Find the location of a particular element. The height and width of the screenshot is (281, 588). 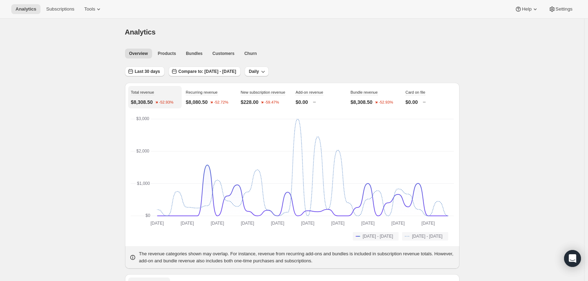

button: Help is located at coordinates (526, 9).